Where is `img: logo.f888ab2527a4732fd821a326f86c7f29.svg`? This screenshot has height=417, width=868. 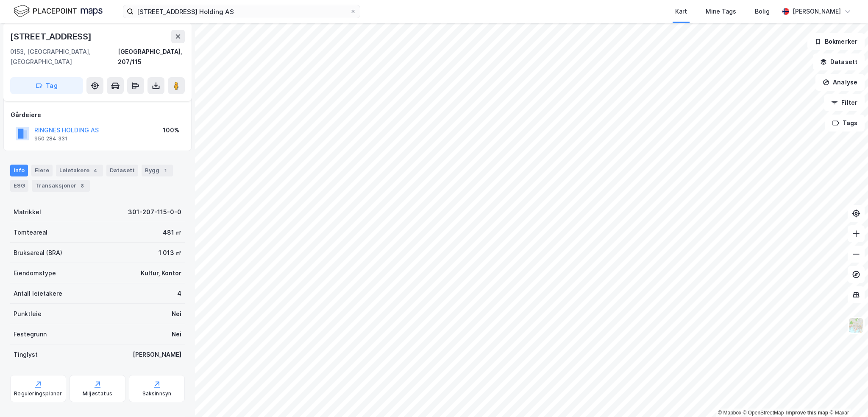 img: logo.f888ab2527a4732fd821a326f86c7f29.svg is located at coordinates (58, 11).